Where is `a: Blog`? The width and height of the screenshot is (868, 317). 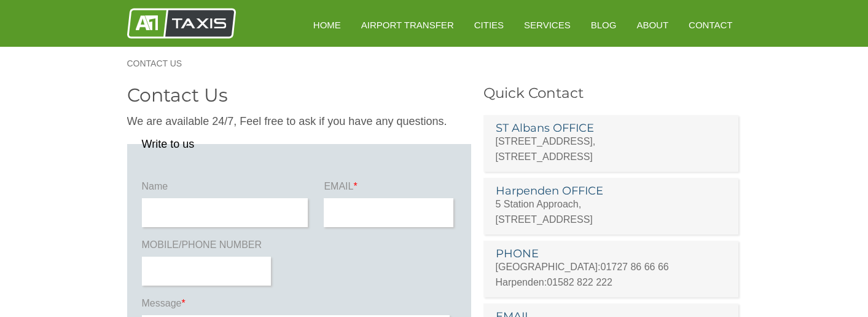 a: Blog is located at coordinates (604, 25).